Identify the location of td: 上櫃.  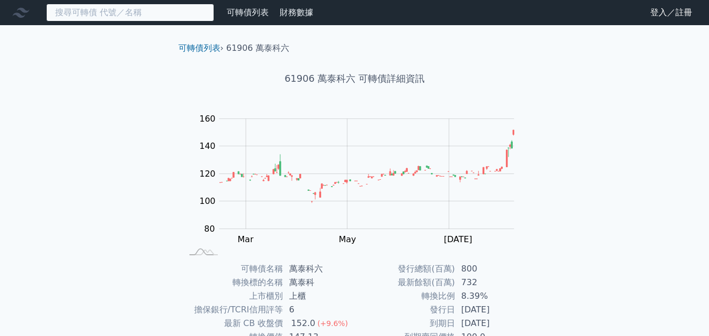
(319, 297).